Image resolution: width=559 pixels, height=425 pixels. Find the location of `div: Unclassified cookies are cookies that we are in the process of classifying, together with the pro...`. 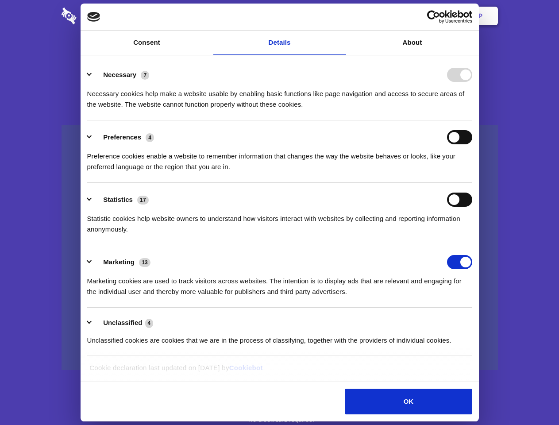

div: Unclassified cookies are cookies that we are in the process of classifying, together with the pro... is located at coordinates (280, 337).